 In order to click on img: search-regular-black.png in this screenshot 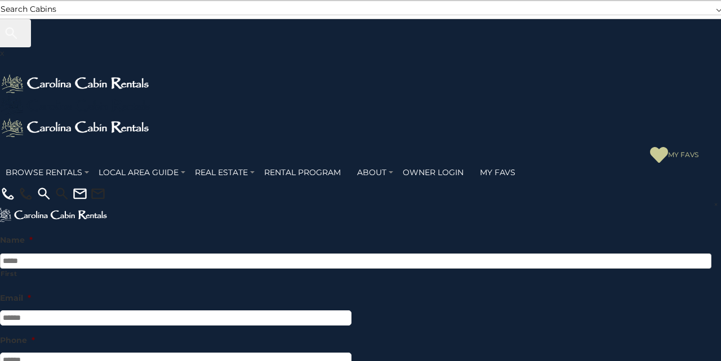, I will do `click(62, 194)`.